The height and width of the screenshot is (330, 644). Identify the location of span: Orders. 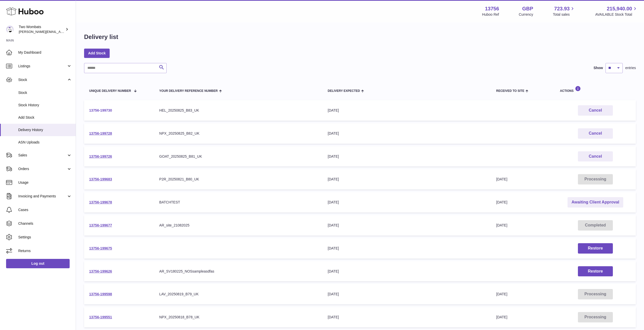
(42, 169).